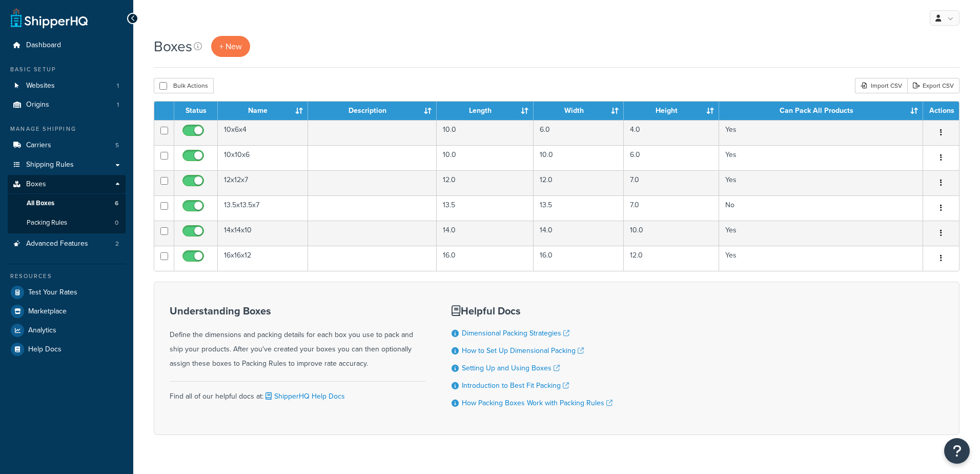 The height and width of the screenshot is (474, 980). Describe the element at coordinates (67, 129) in the screenshot. I see `div: Manage Shipping` at that location.